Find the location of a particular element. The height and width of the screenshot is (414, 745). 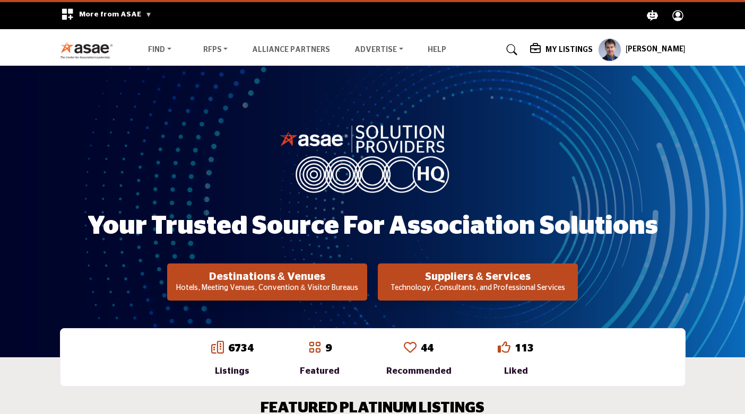

h5: My Listings is located at coordinates (569, 50).